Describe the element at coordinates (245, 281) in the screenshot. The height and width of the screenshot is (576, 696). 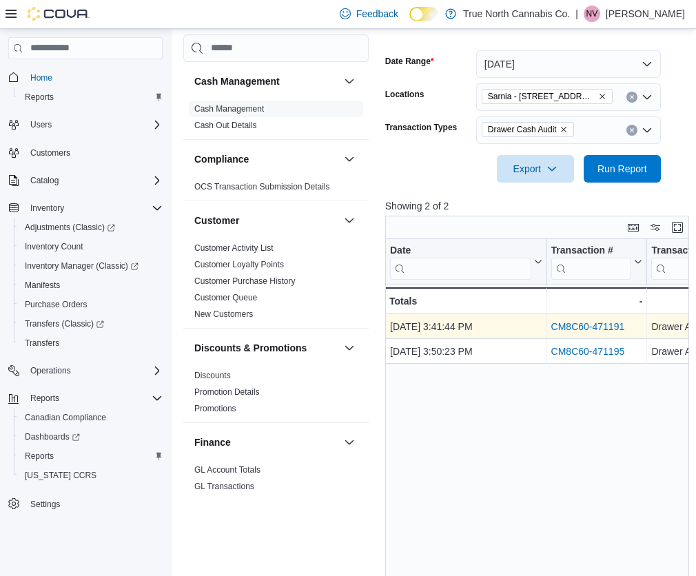
I see `a: Customer Purchase History` at that location.